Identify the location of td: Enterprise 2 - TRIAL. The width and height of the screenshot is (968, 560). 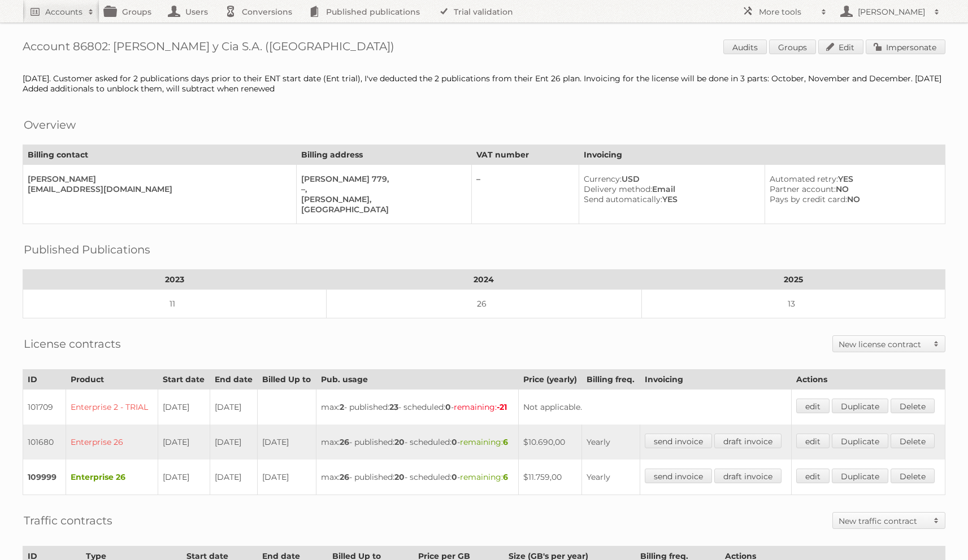
(112, 407).